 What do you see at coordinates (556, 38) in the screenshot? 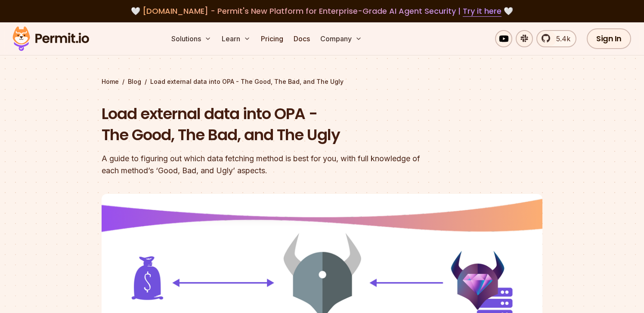
I see `a: 5.4k` at bounding box center [556, 38].